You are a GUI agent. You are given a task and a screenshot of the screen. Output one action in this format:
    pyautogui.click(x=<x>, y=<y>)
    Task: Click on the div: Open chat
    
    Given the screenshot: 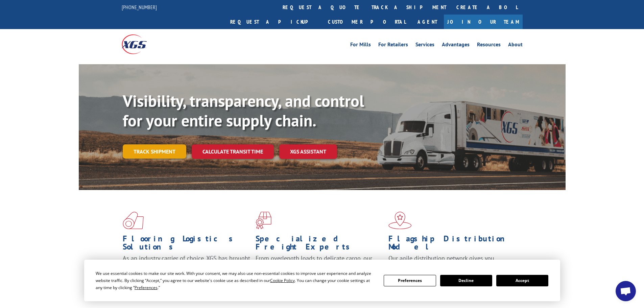 What is the action you would take?
    pyautogui.click(x=626, y=291)
    